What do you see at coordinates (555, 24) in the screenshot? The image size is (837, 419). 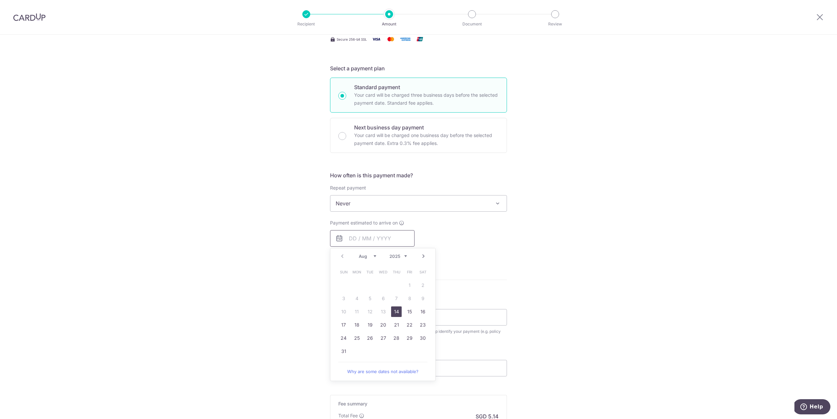 I see `p: Review` at bounding box center [555, 24].